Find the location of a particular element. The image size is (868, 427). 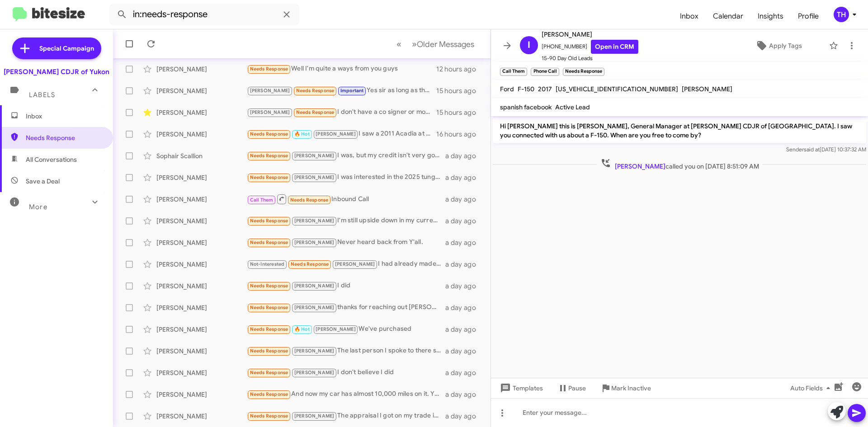

div: Never heard back from Y'all. is located at coordinates (346, 242).